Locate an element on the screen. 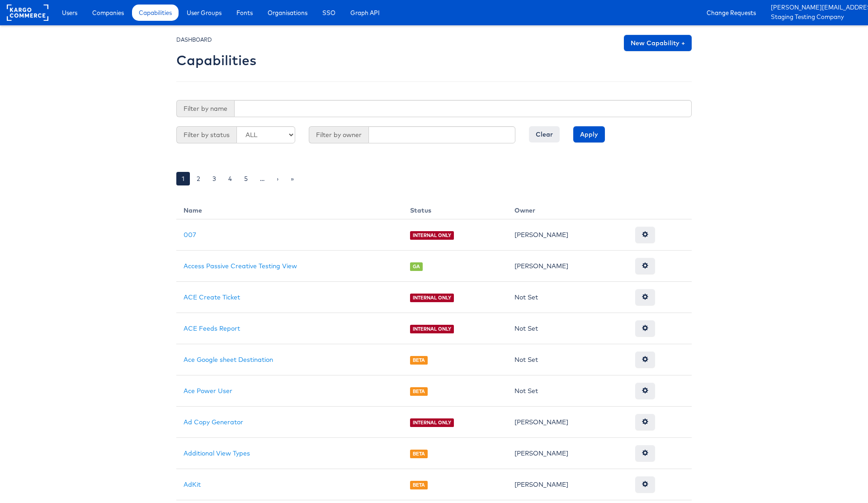 The height and width of the screenshot is (503, 868). a: Capabilities is located at coordinates (155, 12).